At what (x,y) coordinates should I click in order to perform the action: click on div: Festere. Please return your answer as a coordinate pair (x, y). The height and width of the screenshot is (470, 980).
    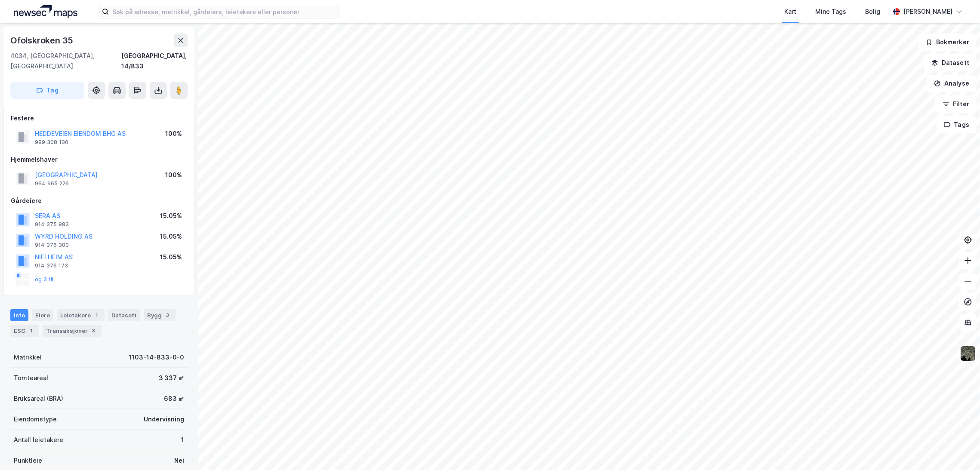
    Looking at the image, I should click on (99, 118).